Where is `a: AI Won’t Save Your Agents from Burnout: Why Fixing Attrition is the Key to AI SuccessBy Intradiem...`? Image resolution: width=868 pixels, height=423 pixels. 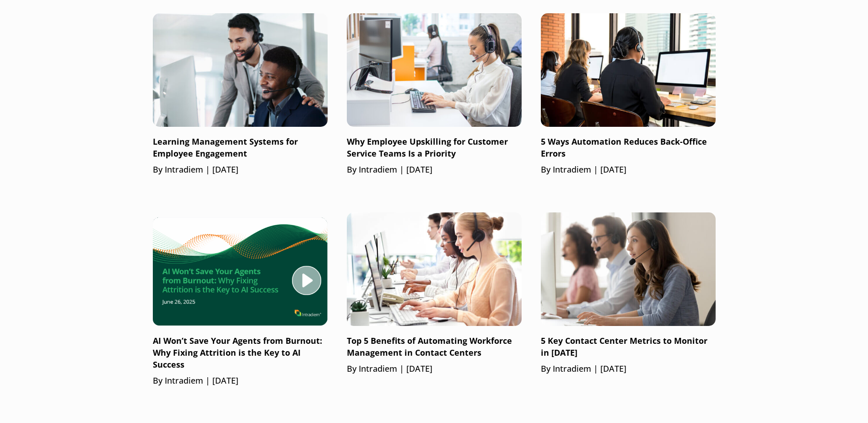
a: AI Won’t Save Your Agents from Burnout: Why Fixing Attrition is the Key to AI SuccessBy Intradiem... is located at coordinates (240, 299).